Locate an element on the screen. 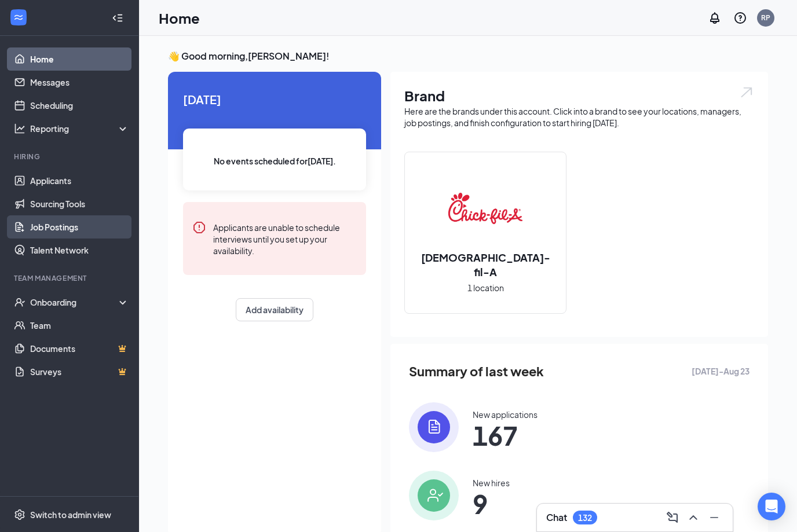  svg: Error is located at coordinates (199, 227).